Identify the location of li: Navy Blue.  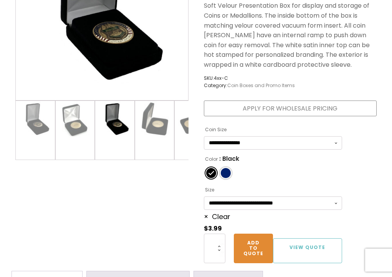
(226, 173).